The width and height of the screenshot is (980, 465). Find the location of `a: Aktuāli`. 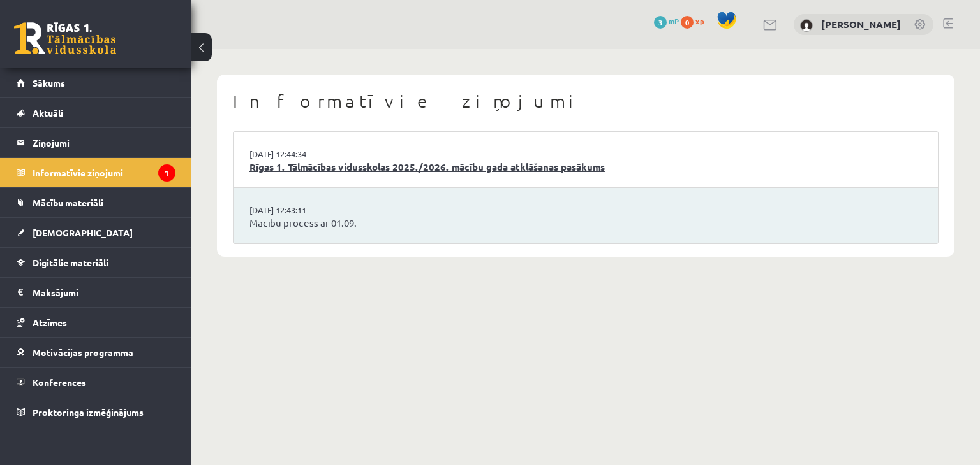

a: Aktuāli is located at coordinates (96, 113).